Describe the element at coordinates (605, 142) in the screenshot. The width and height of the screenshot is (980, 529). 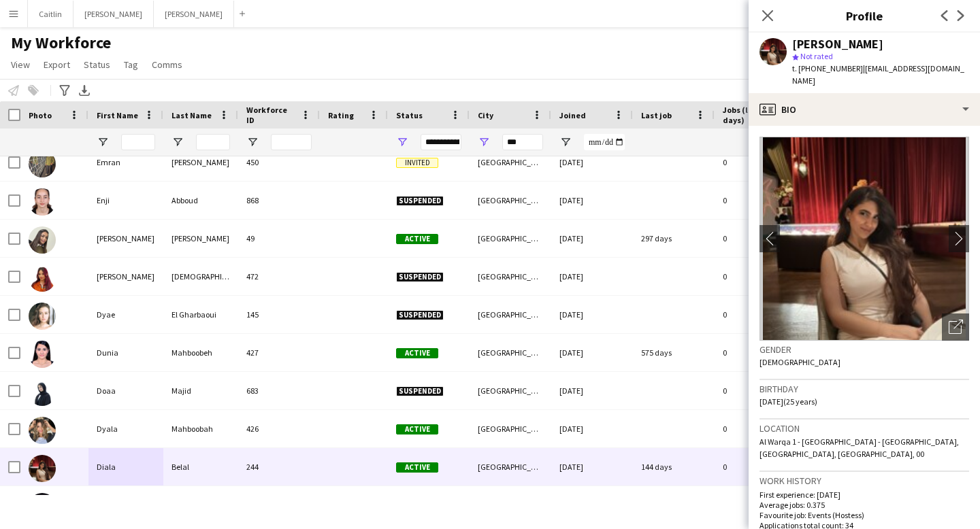
I see `input: Joined Filter Input` at that location.